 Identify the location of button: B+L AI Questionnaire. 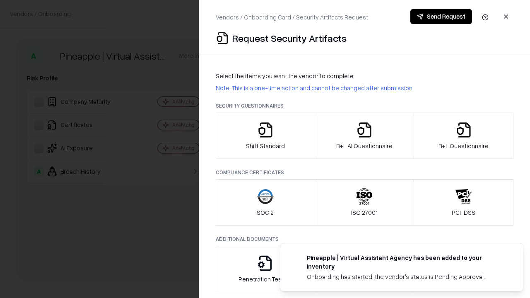
(365, 136).